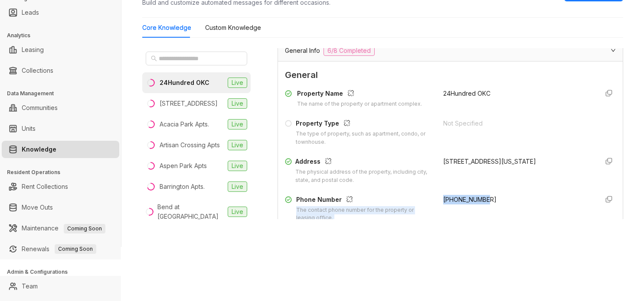 The height and width of the screenshot is (301, 644). I want to click on li: Renewals, so click(60, 249).